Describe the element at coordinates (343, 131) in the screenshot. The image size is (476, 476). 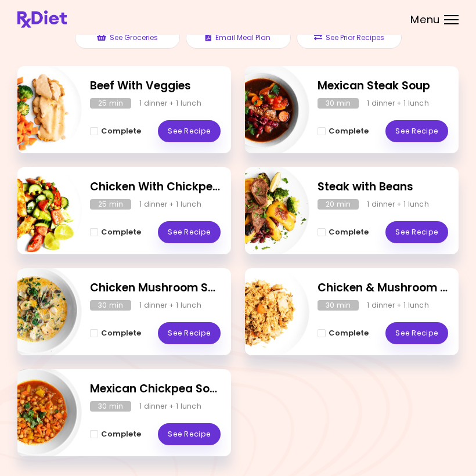
I see `button: Complete - Mexican Steak Soup` at that location.